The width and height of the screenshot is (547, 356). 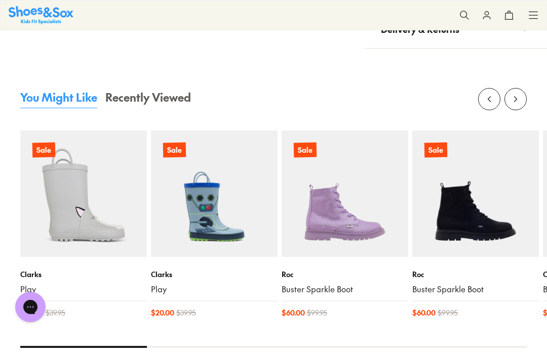 I want to click on button: You Might Like, so click(x=59, y=99).